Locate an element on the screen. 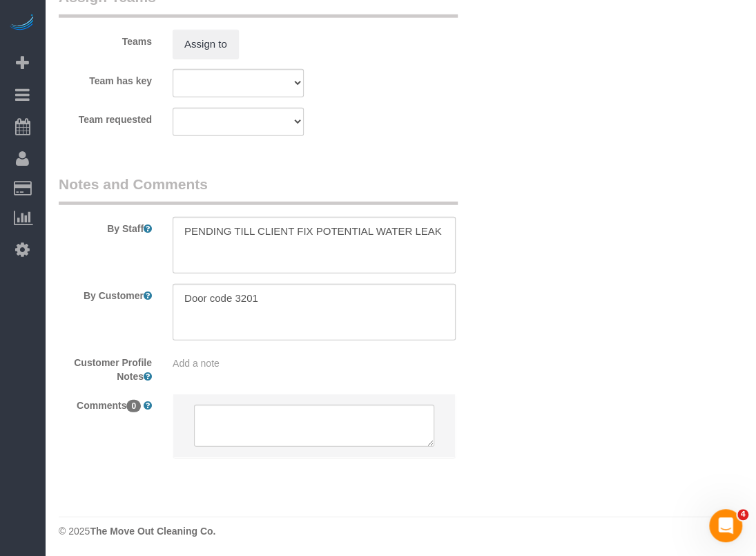  button: Assign to is located at coordinates (206, 44).